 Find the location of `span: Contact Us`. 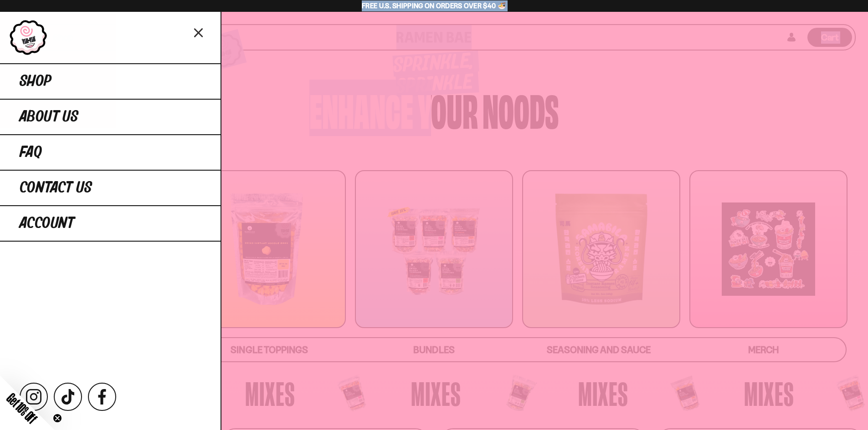

span: Contact Us is located at coordinates (56, 188).